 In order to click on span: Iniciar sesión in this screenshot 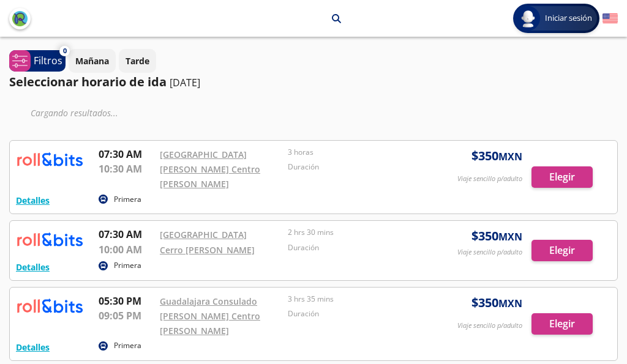, I will do `click(568, 18)`.